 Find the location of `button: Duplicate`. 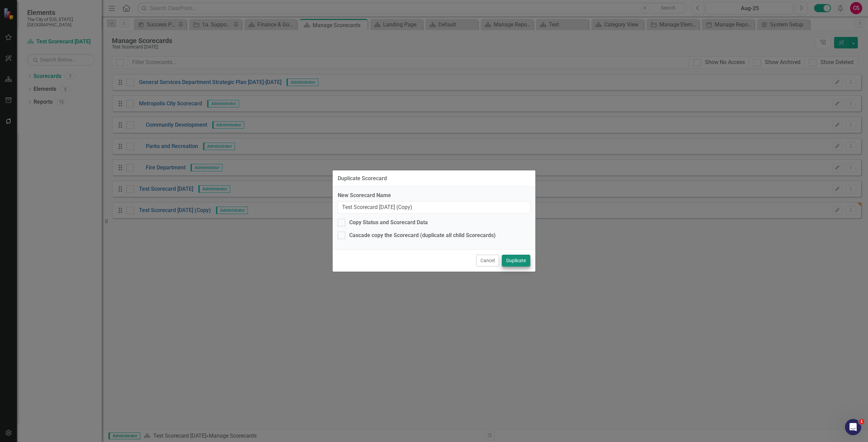

button: Duplicate is located at coordinates (516, 260).